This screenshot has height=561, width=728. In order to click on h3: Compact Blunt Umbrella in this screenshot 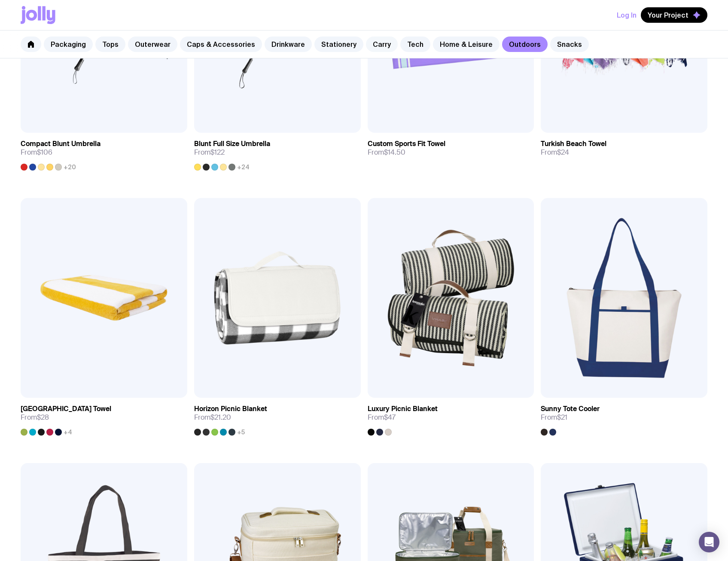, I will do `click(61, 144)`.